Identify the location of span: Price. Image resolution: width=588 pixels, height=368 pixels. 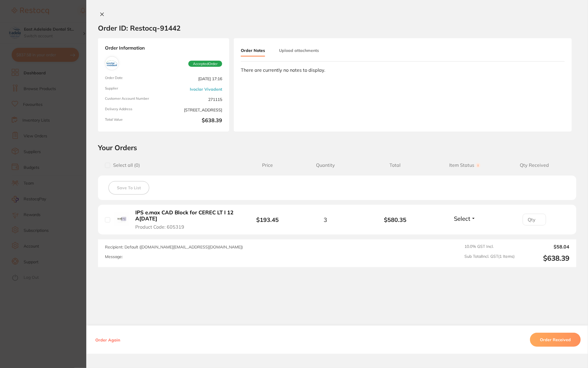
(267, 165).